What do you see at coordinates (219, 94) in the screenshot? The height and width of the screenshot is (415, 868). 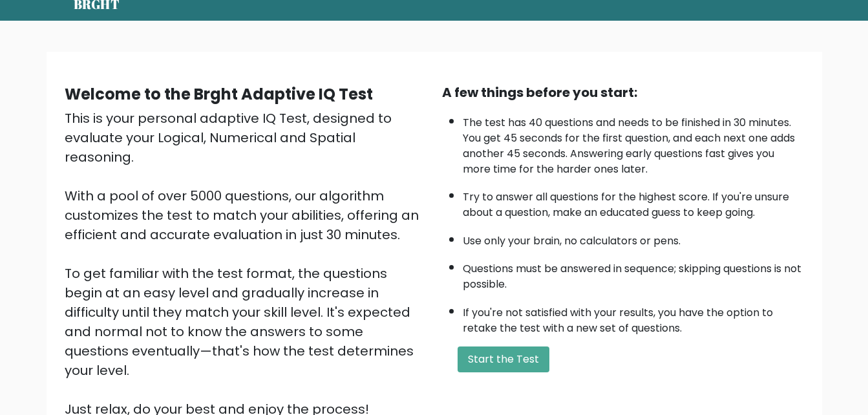 I see `b: Welcome to the Brght Adaptive IQ Test` at bounding box center [219, 94].